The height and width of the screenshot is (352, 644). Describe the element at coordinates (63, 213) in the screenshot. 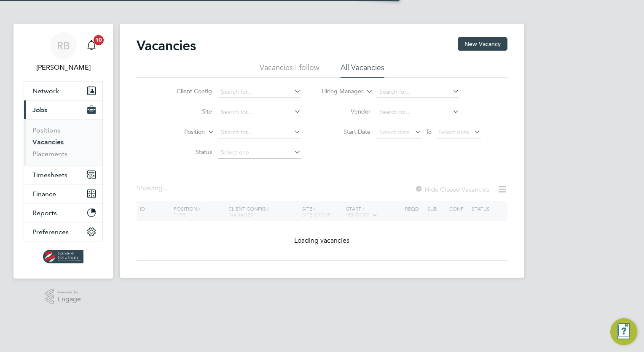

I see `button: Reports` at that location.